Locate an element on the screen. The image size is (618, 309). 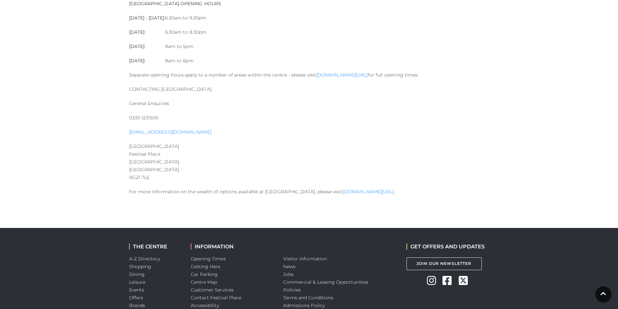
a: Commercial & Leasing Opportunities is located at coordinates (326, 282).